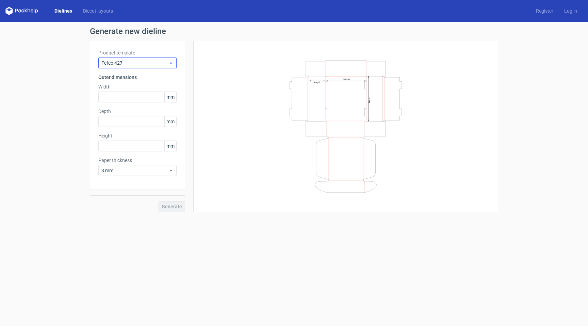  What do you see at coordinates (137, 53) in the screenshot?
I see `label: Product template` at bounding box center [137, 53].